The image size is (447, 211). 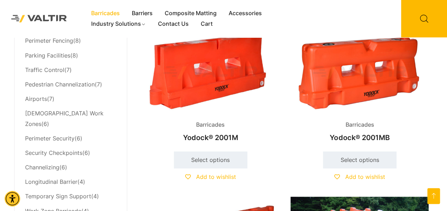 What do you see at coordinates (211, 160) in the screenshot?
I see `a: Select options for “Yodock® 2001M”` at bounding box center [211, 160].